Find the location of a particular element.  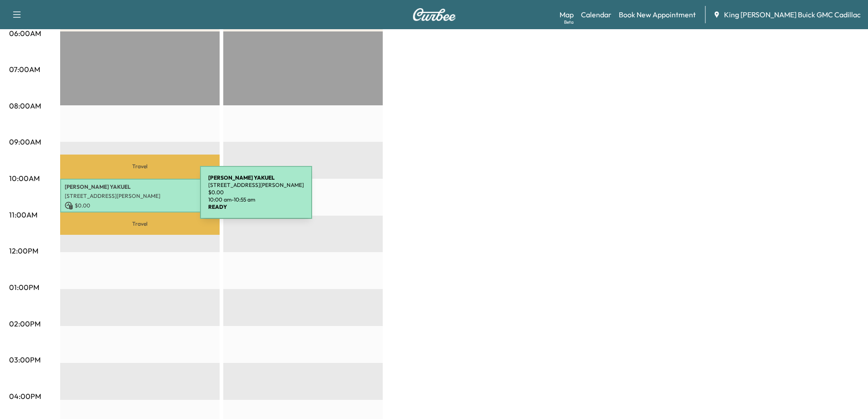

b: READY is located at coordinates (217, 207).